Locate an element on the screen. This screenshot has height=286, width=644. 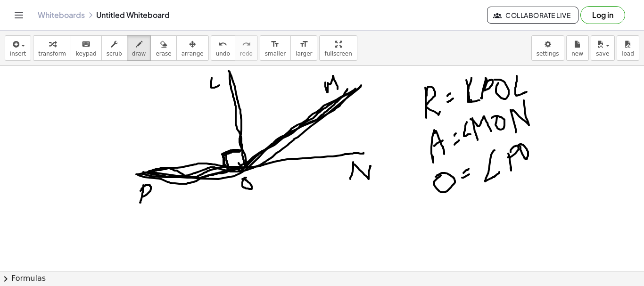
button: transform is located at coordinates (52, 48).